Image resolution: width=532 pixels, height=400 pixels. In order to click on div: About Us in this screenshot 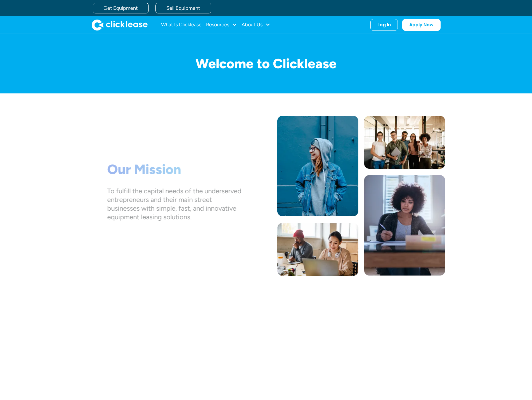, I will do `click(256, 25)`.